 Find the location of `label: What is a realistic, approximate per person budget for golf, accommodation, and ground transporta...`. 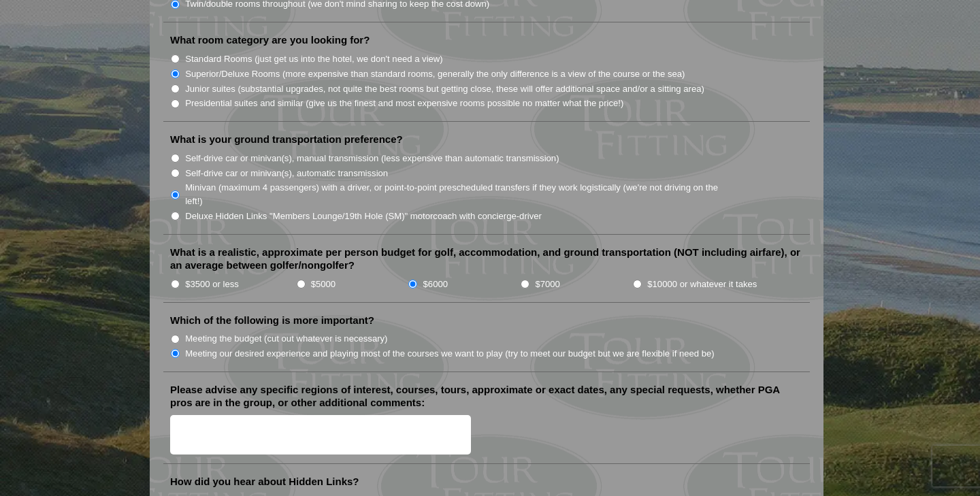

label: What is a realistic, approximate per person budget for golf, accommodation, and ground transporta... is located at coordinates (486, 259).